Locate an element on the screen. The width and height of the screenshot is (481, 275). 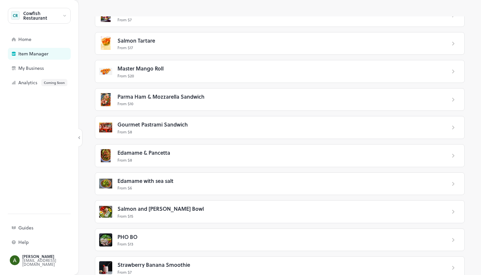
p: From $ 10 is located at coordinates (279, 103).